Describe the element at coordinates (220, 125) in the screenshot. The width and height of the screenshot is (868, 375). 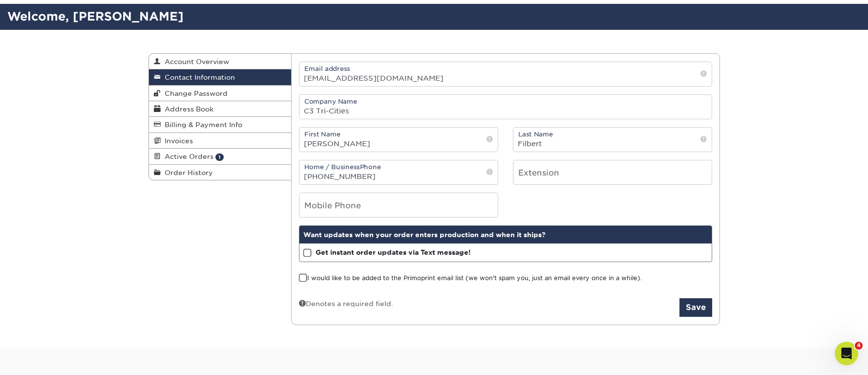
I see `a: Billing & Payment Info` at that location.